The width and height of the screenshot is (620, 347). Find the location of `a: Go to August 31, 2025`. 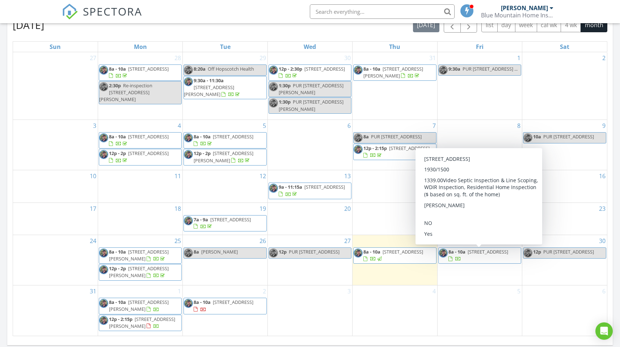

a: Go to August 31, 2025 is located at coordinates (93, 291).